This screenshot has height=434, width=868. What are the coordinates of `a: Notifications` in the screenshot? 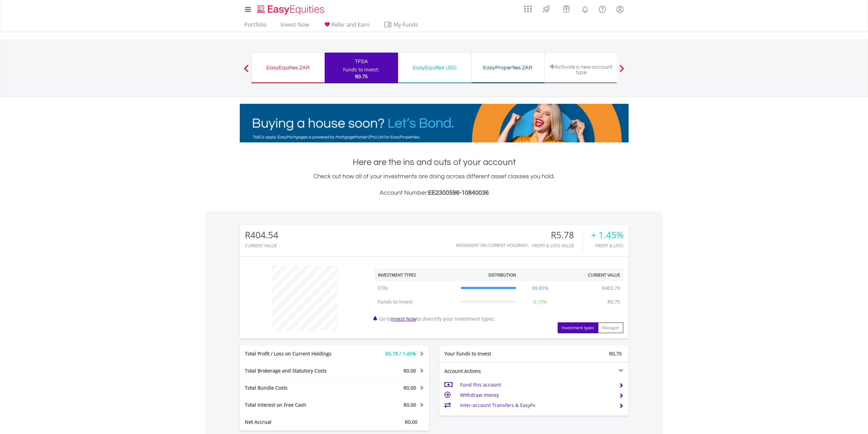 It's located at (585, 9).